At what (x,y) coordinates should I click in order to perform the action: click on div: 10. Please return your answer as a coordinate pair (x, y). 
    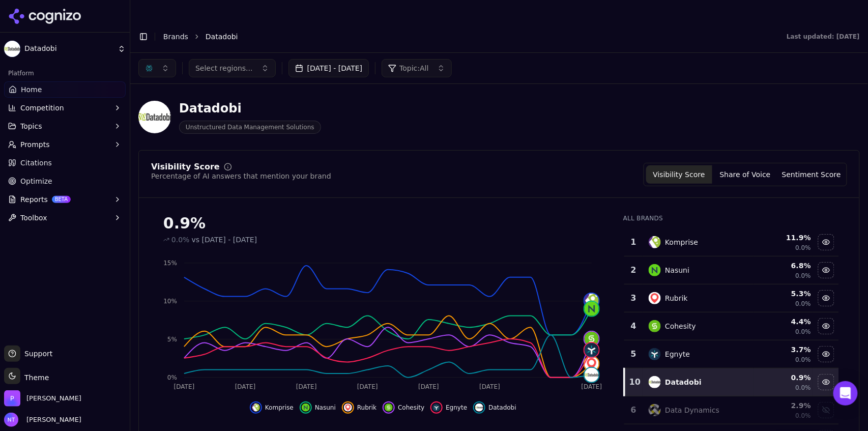
    Looking at the image, I should click on (634, 382).